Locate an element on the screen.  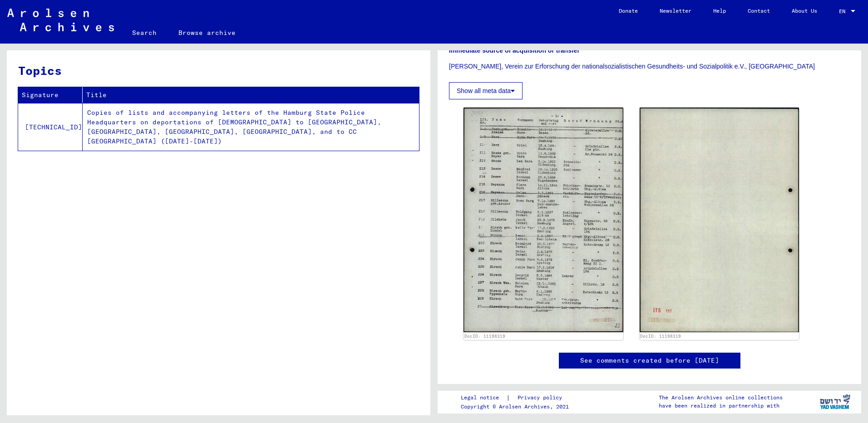
img: Arolsen_neg.svg is located at coordinates (60, 19).